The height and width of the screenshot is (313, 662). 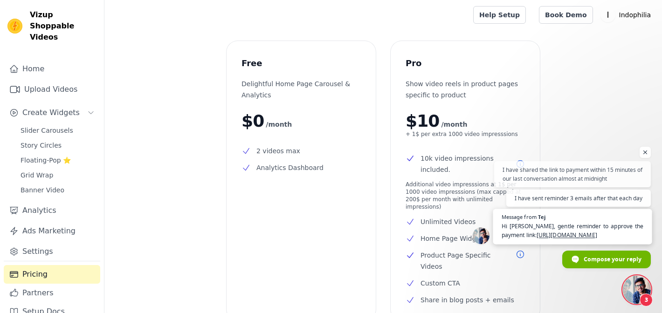 I want to click on h3: Pro, so click(x=465, y=63).